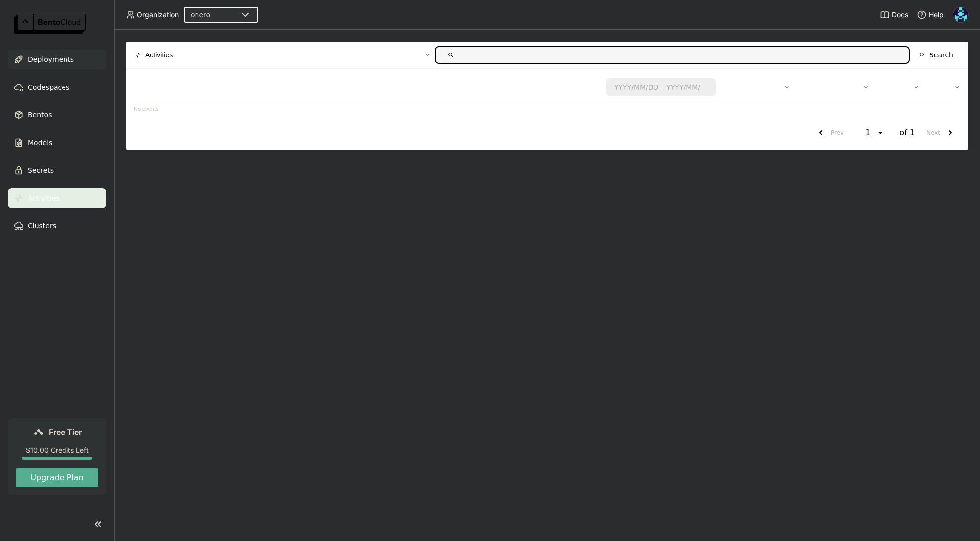 This screenshot has width=980, height=541. Describe the element at coordinates (39, 115) in the screenshot. I see `span: Bentos` at that location.